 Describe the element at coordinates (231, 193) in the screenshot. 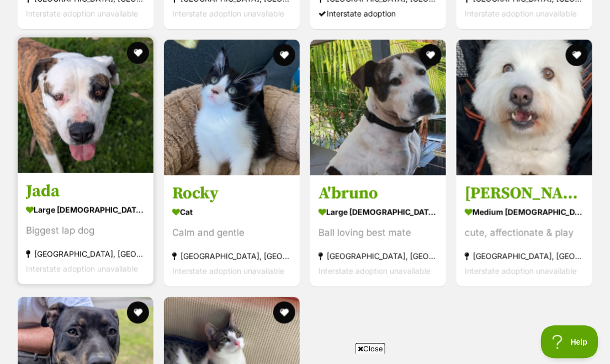

I see `h3: Rocky` at that location.